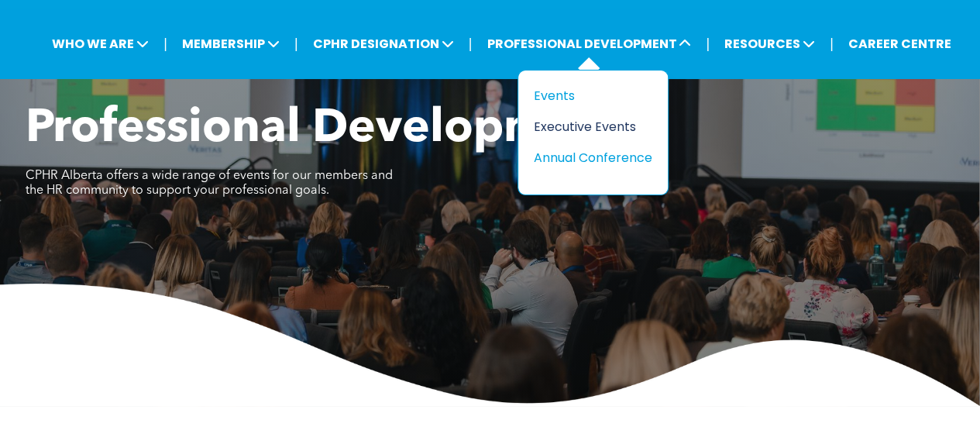 This screenshot has width=980, height=427. Describe the element at coordinates (899, 44) in the screenshot. I see `a: CAREER CENTRE` at that location.